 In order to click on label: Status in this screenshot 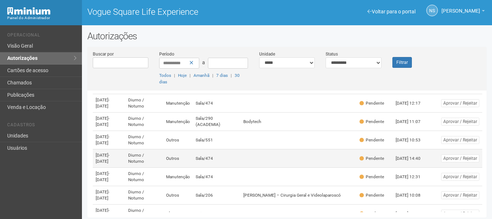, I will do `click(331, 54)`.